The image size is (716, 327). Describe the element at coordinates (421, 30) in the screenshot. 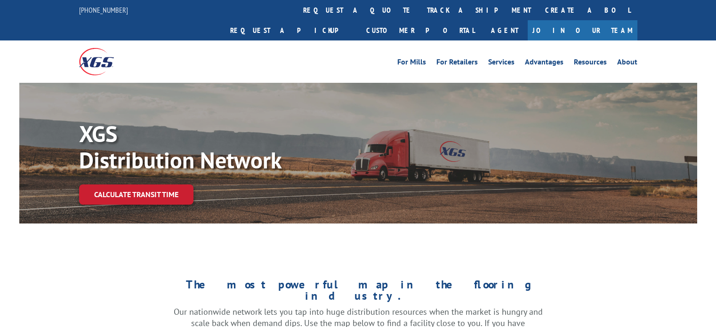

I see `a: Customer Portal` at that location.